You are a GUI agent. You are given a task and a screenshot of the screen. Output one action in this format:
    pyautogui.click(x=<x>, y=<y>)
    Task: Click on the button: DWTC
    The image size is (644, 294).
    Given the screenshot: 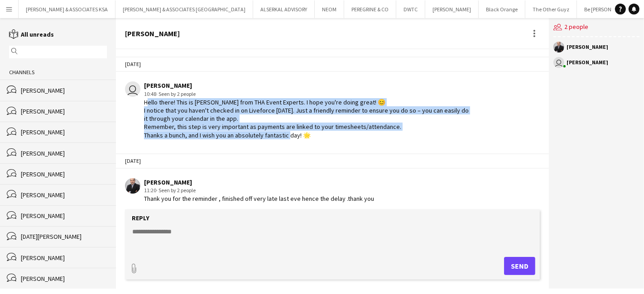 What is the action you would take?
    pyautogui.click(x=411, y=9)
    